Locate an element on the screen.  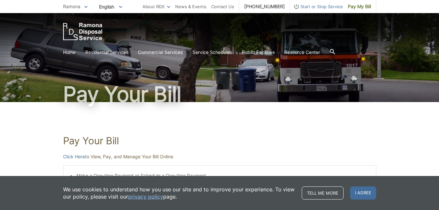
a: Residential Services is located at coordinates (107, 52).